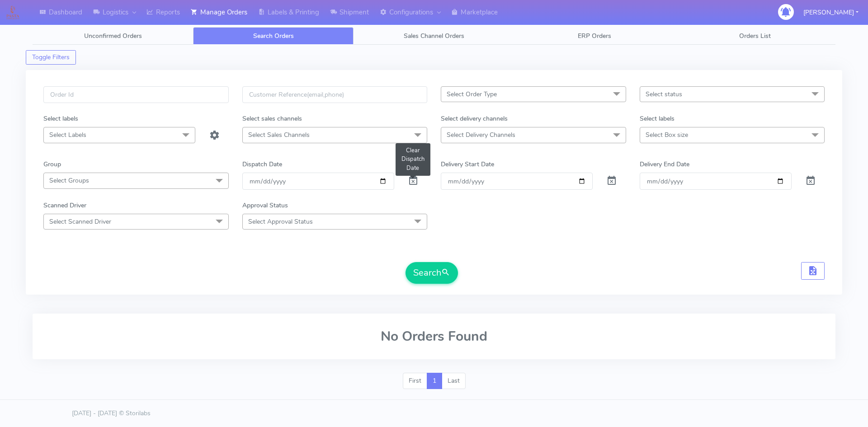 The image size is (868, 427). What do you see at coordinates (335, 95) in the screenshot?
I see `input: Customer Reference(email,phone)` at bounding box center [335, 95].